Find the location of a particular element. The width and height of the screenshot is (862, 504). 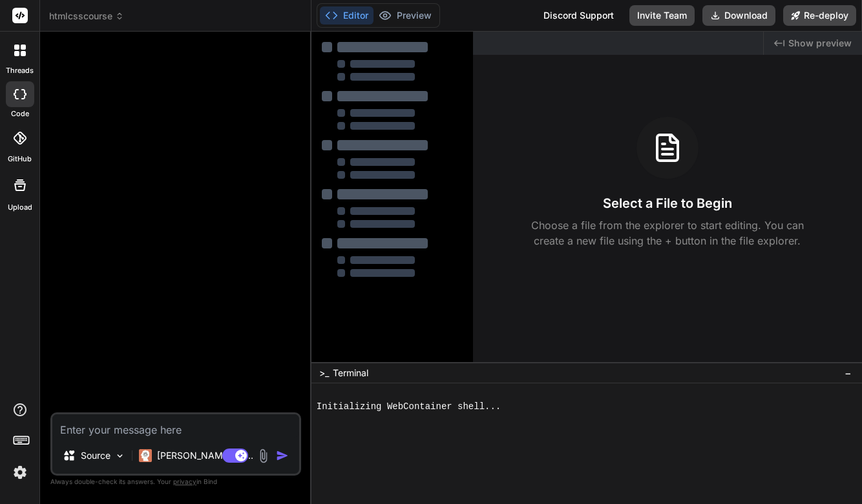

span: htmlcsscourse is located at coordinates (86, 16).